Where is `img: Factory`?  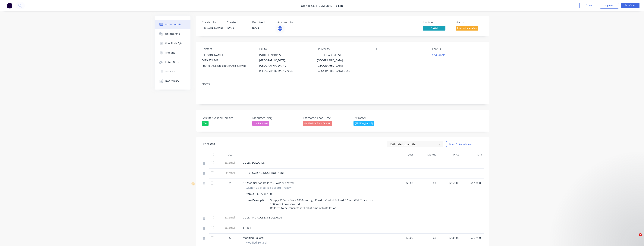 img: Factory is located at coordinates (10, 6).